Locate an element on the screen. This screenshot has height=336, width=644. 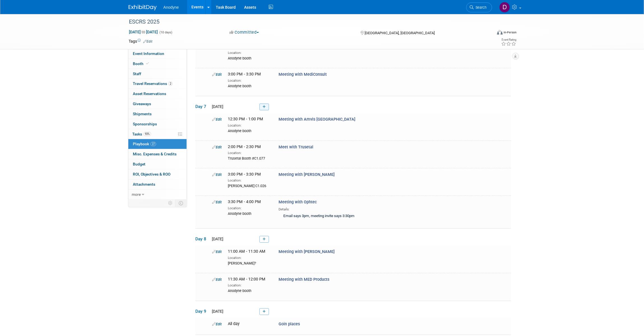
a: Asset Reservations is located at coordinates (157, 94).